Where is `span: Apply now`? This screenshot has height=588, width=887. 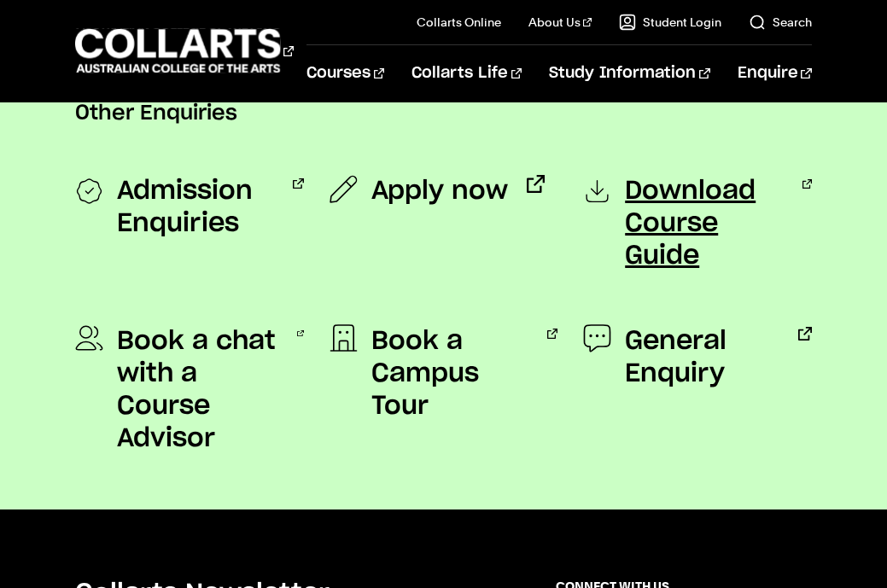 span: Apply now is located at coordinates (439, 191).